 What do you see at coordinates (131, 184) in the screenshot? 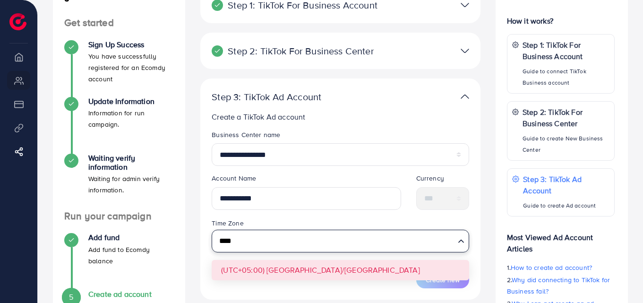
I see `p: Waiting for admin verify information.` at bounding box center [131, 184].